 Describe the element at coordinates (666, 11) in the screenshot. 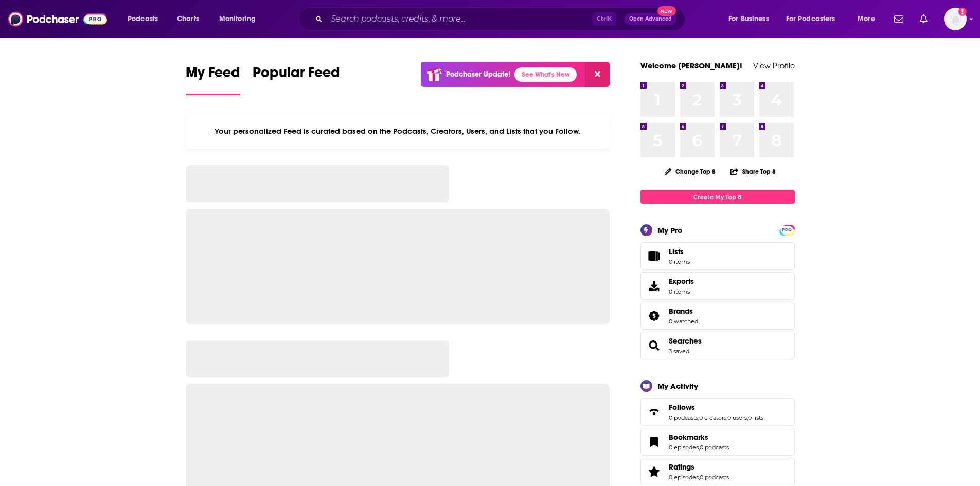

I see `span: New` at that location.